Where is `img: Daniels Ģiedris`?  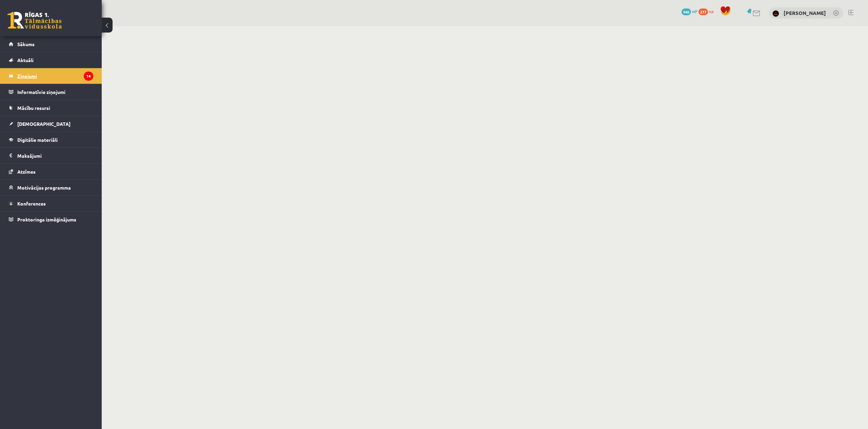 img: Daniels Ģiedris is located at coordinates (775, 13).